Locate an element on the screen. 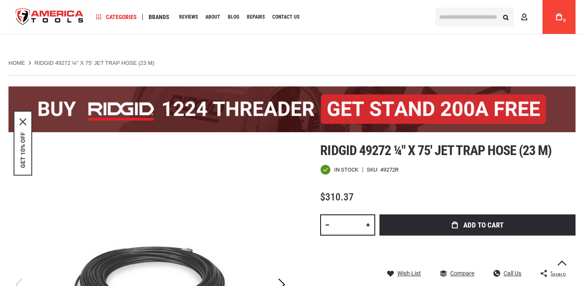  span: Brands is located at coordinates (159, 17).